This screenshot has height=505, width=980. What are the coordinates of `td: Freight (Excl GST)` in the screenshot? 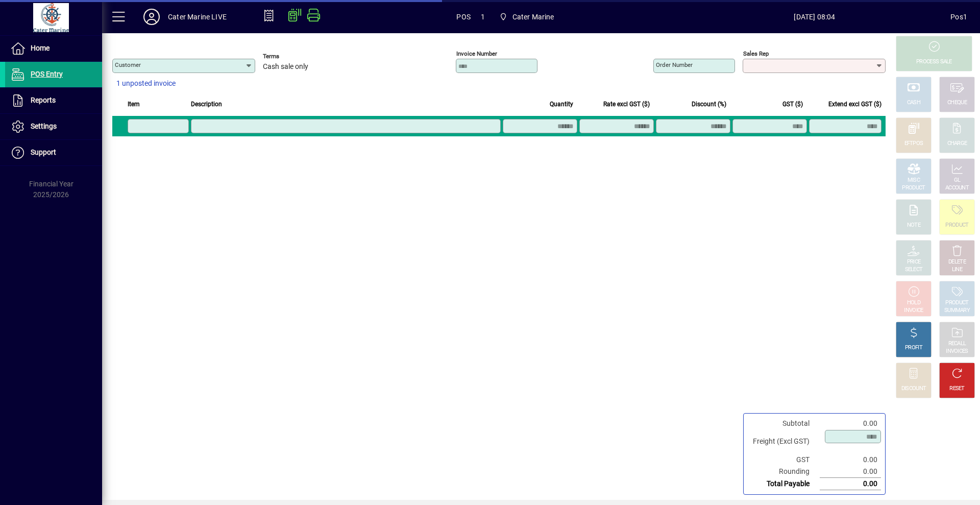 It's located at (783, 442).